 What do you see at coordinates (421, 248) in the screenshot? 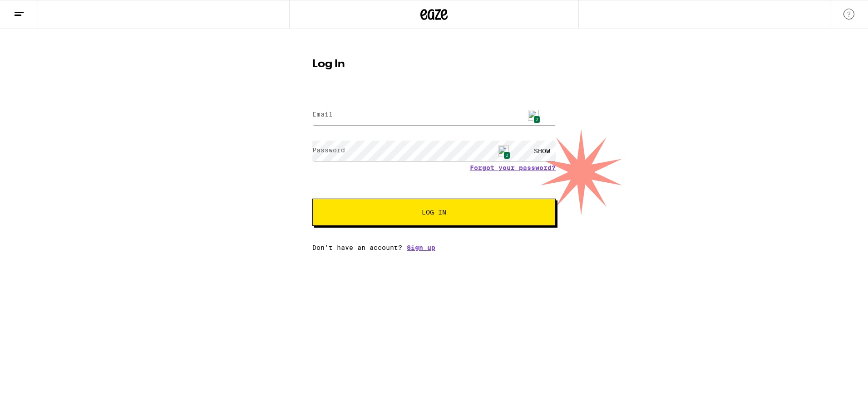
I see `a: Sign up` at bounding box center [421, 248].